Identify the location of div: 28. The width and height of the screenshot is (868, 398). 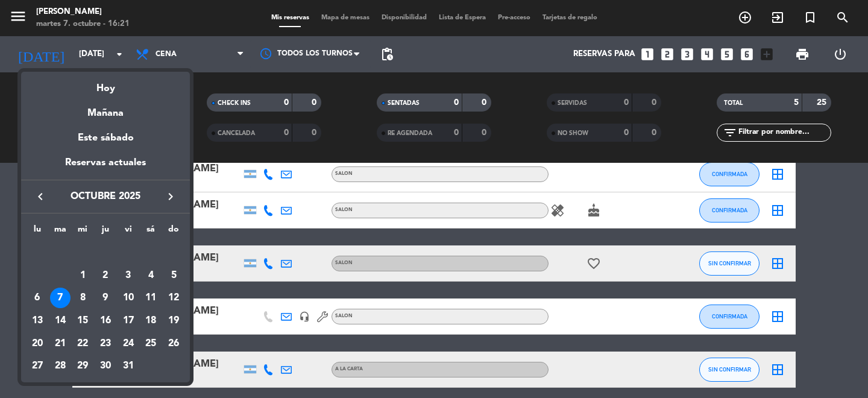
(61, 366).